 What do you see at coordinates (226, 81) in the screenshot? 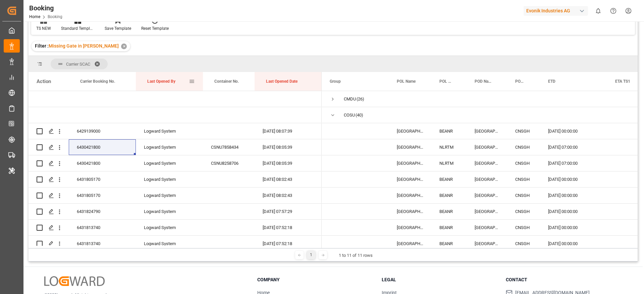
I see `span: Container No.` at bounding box center [226, 81].